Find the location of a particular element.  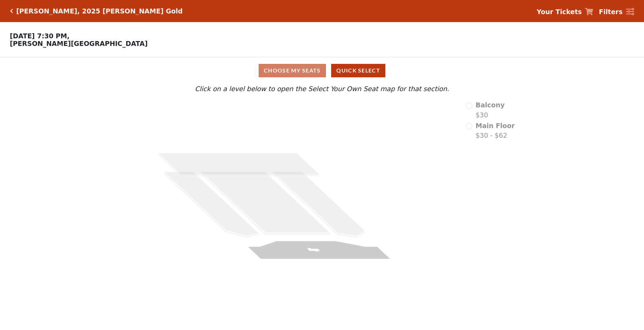

a: Your Tickets is located at coordinates (565, 11).